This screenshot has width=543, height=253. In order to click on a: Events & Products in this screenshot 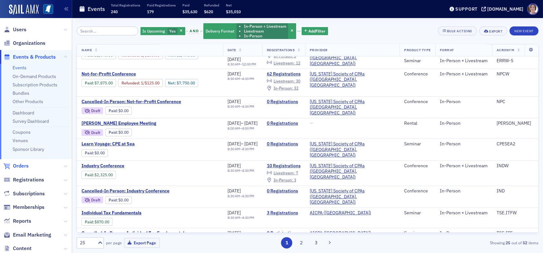, I will do `click(30, 57)`.